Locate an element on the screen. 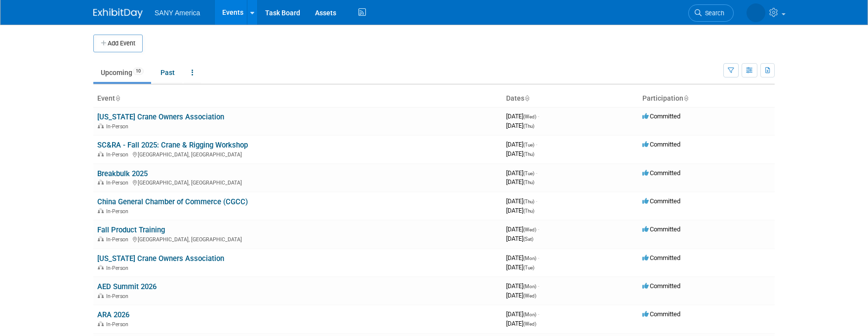 The height and width of the screenshot is (336, 868). a: Sort by Participation Type is located at coordinates (686, 98).